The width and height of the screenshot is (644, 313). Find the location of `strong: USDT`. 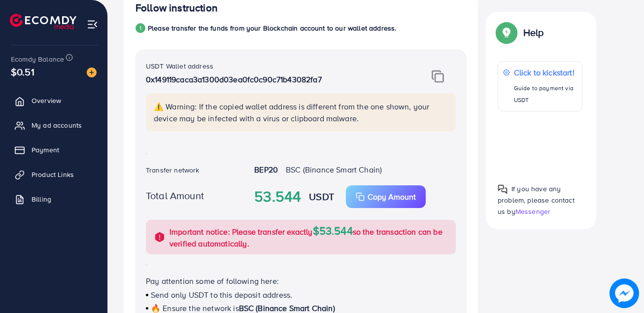

strong: USDT is located at coordinates (321, 196).